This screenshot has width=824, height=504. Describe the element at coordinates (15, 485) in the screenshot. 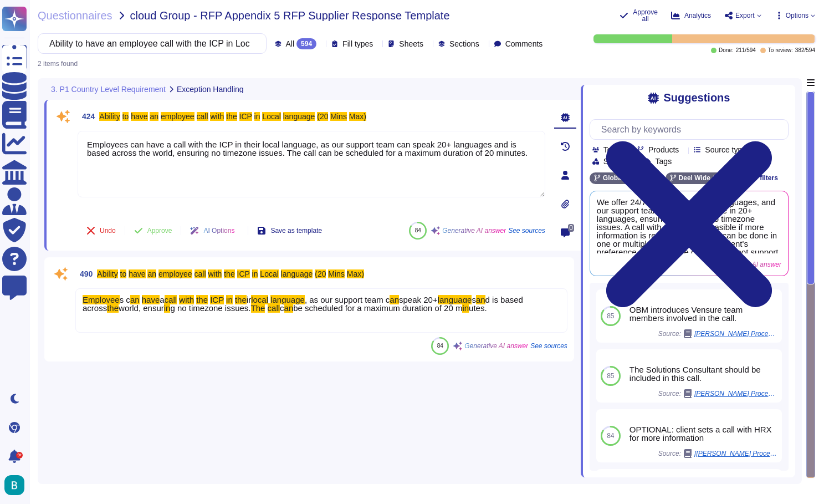

I see `img: user` at that location.